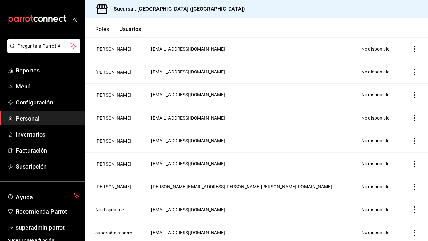 The height and width of the screenshot is (241, 428). I want to click on button: No disponible, so click(109, 210).